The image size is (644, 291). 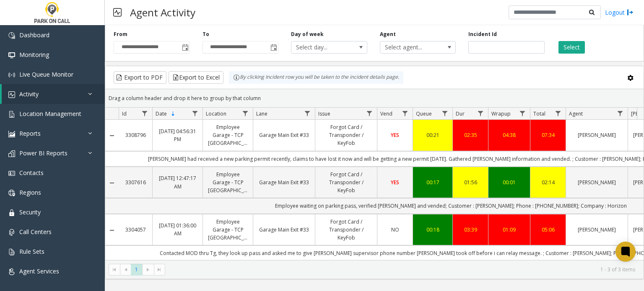 I want to click on label: Agent, so click(x=388, y=34).